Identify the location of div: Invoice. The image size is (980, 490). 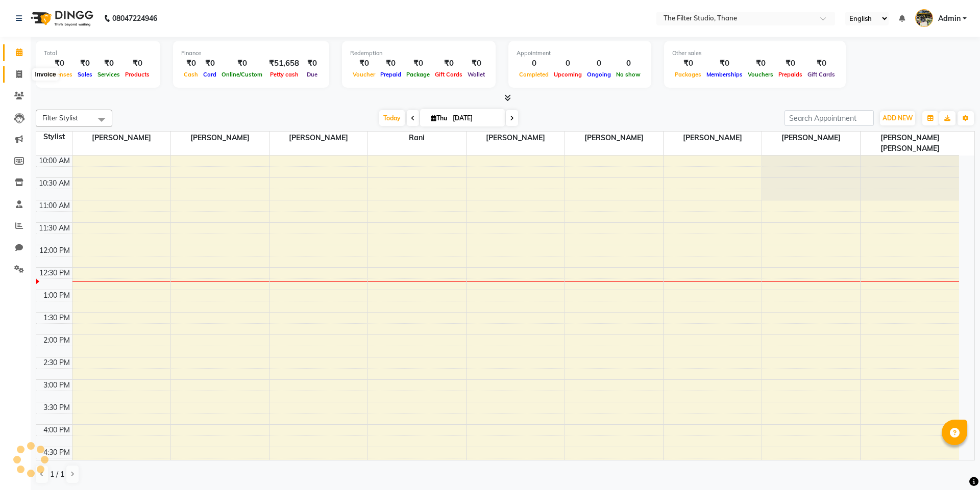
(45, 75).